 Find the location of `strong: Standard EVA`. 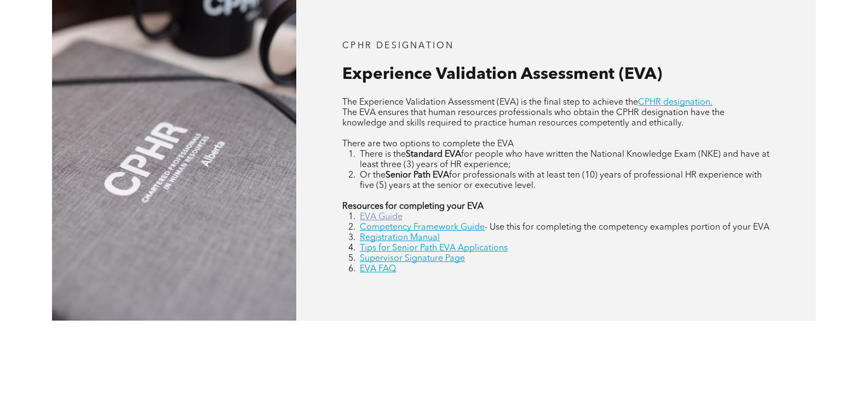

strong: Standard EVA is located at coordinates (433, 155).